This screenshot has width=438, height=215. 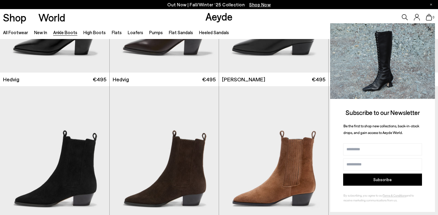 I want to click on a: World, so click(x=52, y=17).